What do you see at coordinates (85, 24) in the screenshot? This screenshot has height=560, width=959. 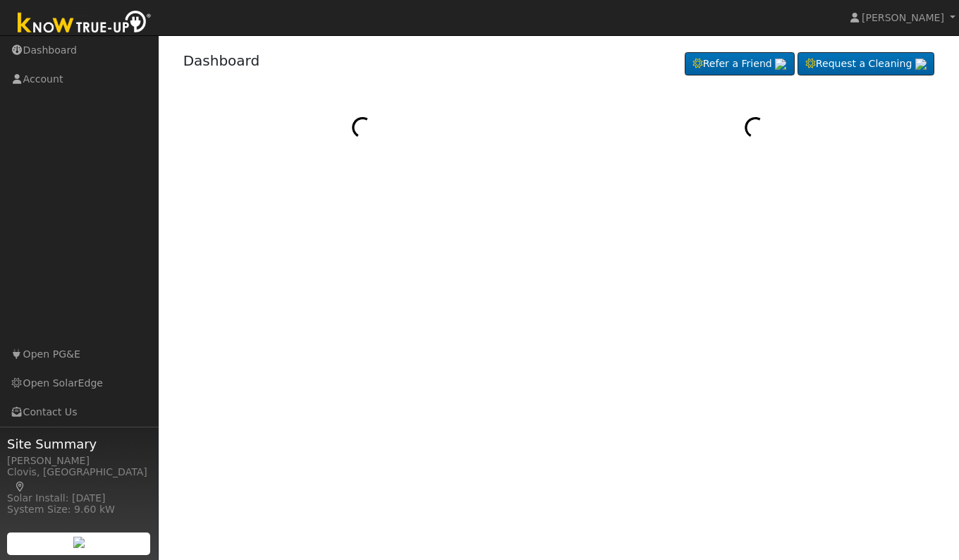 I see `img: Know True-Up` at bounding box center [85, 24].